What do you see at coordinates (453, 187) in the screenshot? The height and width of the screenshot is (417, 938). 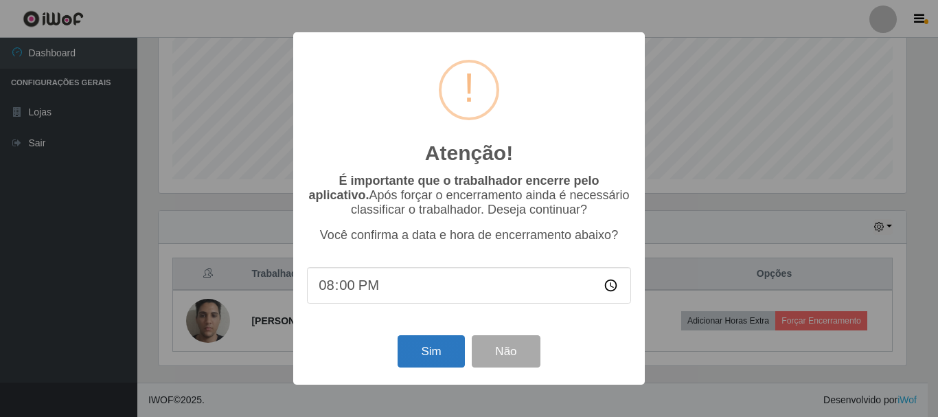 I see `b: É importante que o trabalhador encerre pelo aplicativo.` at bounding box center [453, 187].